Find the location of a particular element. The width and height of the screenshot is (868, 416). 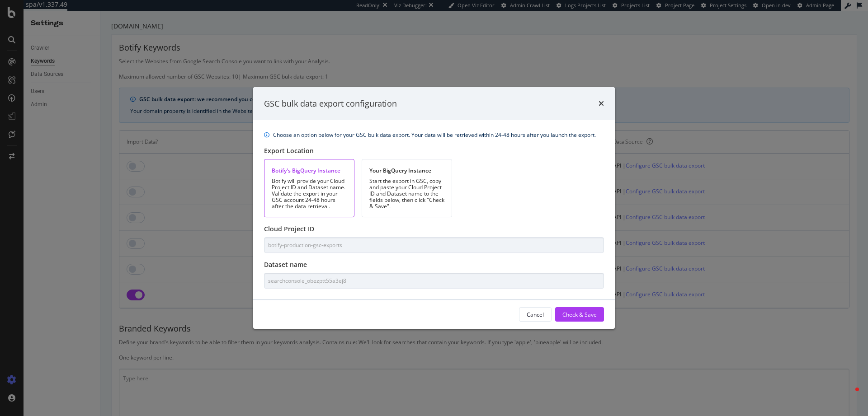

div: Check & Save is located at coordinates (580, 314).